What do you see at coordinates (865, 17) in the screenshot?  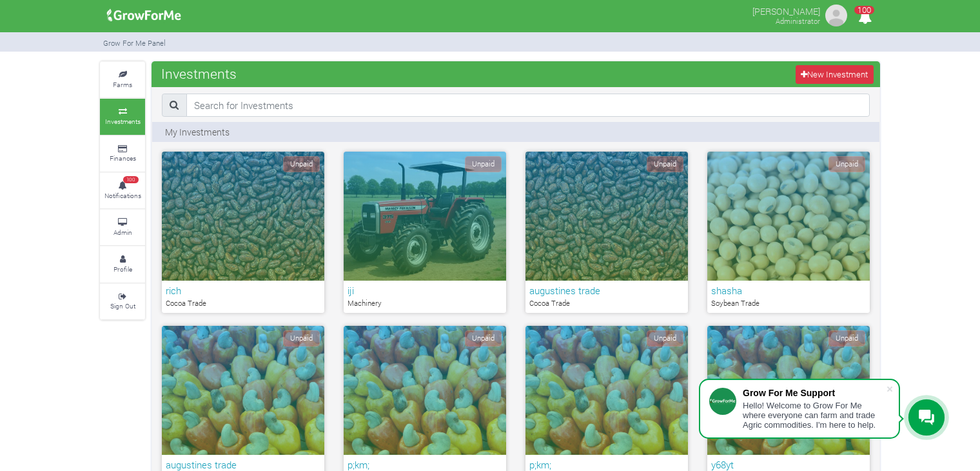 I see `i: Notifications` at bounding box center [865, 17].